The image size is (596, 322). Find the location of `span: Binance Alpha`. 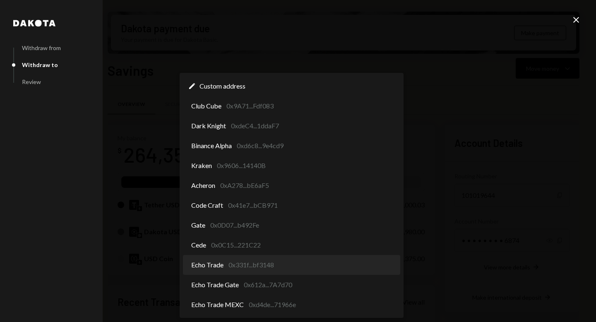

span: Binance Alpha is located at coordinates (212, 146).